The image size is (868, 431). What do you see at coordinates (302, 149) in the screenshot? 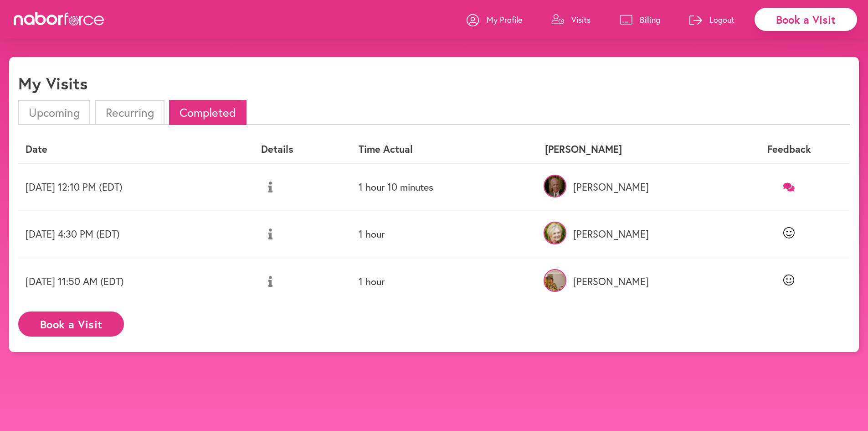
I see `th: Details` at bounding box center [302, 149].